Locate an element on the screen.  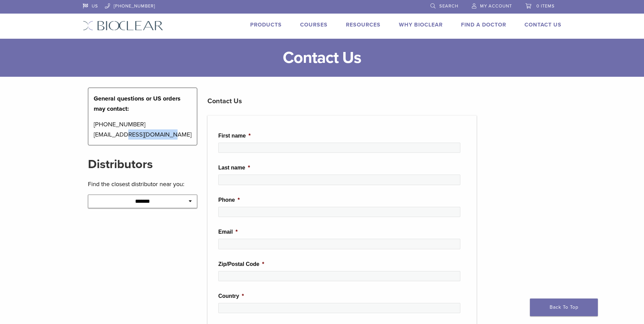
a: Contact Us is located at coordinates (543, 24).